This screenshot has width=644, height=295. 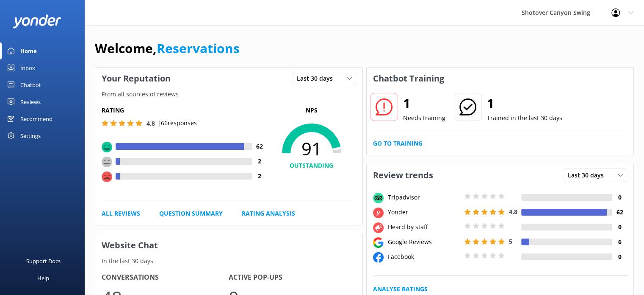 What do you see at coordinates (177, 123) in the screenshot?
I see `p: | 66 responses` at bounding box center [177, 123].